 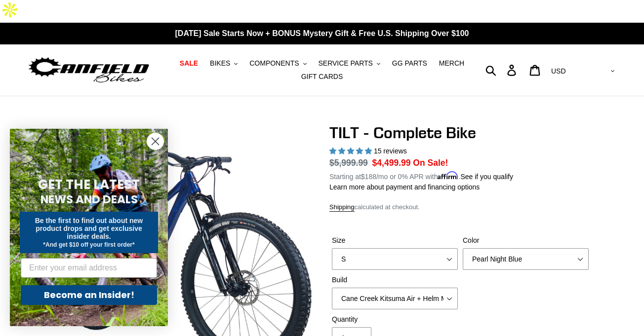 I want to click on button: SERVICE PARTS, so click(x=349, y=63).